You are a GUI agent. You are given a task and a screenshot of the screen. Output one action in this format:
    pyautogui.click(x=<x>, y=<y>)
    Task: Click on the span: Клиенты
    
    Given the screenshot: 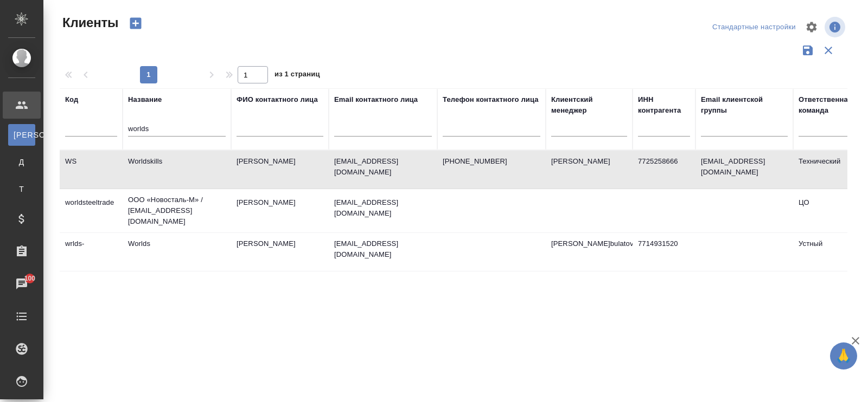 What is the action you would take?
    pyautogui.click(x=89, y=23)
    